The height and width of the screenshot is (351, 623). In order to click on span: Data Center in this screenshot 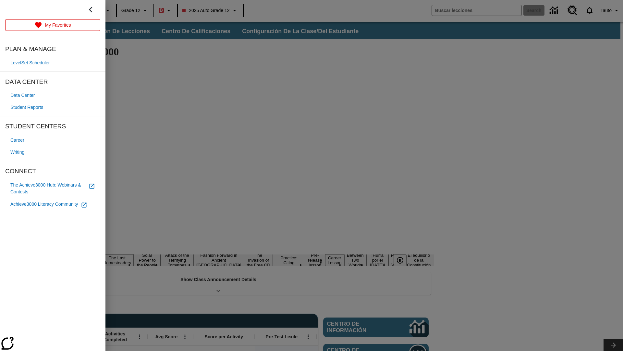, I will do `click(22, 95)`.